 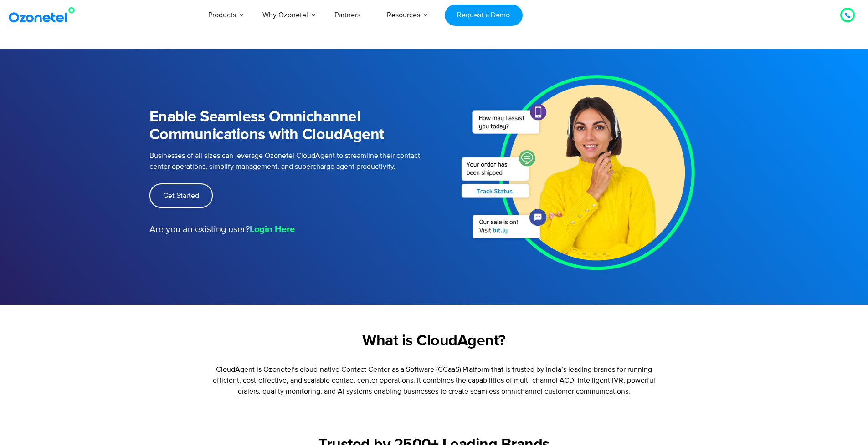 I want to click on a: Get Started, so click(x=181, y=196).